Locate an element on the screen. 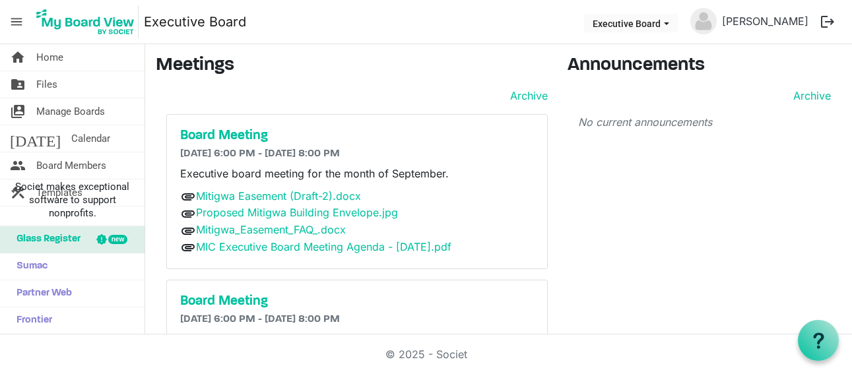  span: menu is located at coordinates (16, 22).